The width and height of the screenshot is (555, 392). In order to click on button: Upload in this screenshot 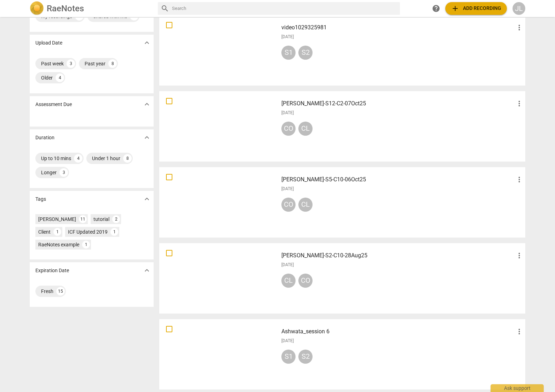, I will do `click(476, 8)`.